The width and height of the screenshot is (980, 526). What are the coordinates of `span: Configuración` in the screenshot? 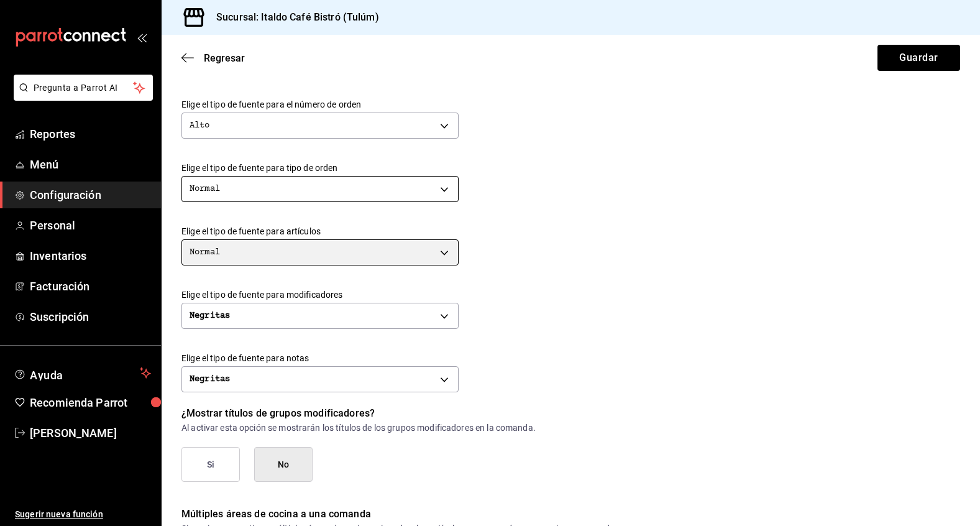 It's located at (90, 195).